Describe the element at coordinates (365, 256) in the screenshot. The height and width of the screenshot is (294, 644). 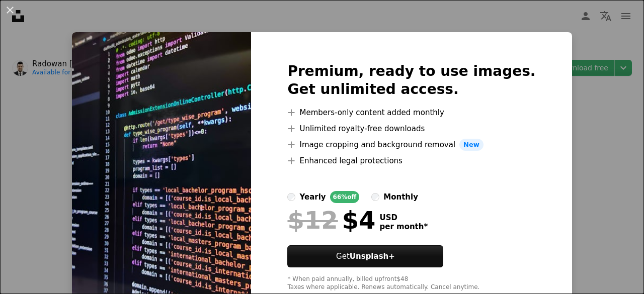
I see `button: GetUnsplash+` at that location.